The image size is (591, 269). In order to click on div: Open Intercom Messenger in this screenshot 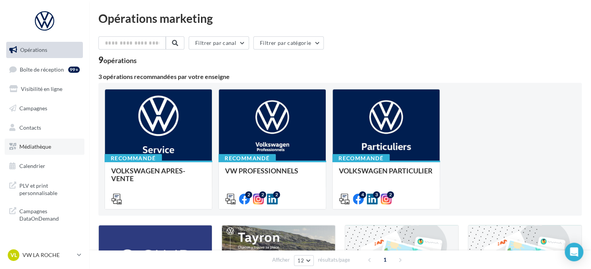, I will do `click(574, 252)`.